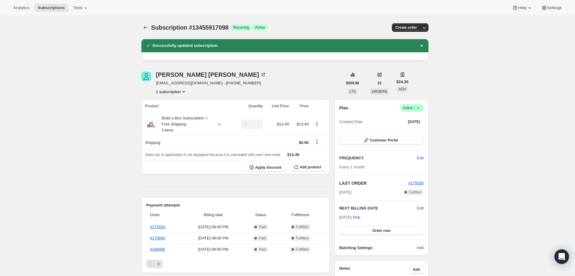 Image resolution: width=575 pixels, height=276 pixels. What do you see at coordinates (261, 215) in the screenshot?
I see `span: Status` at bounding box center [261, 215].